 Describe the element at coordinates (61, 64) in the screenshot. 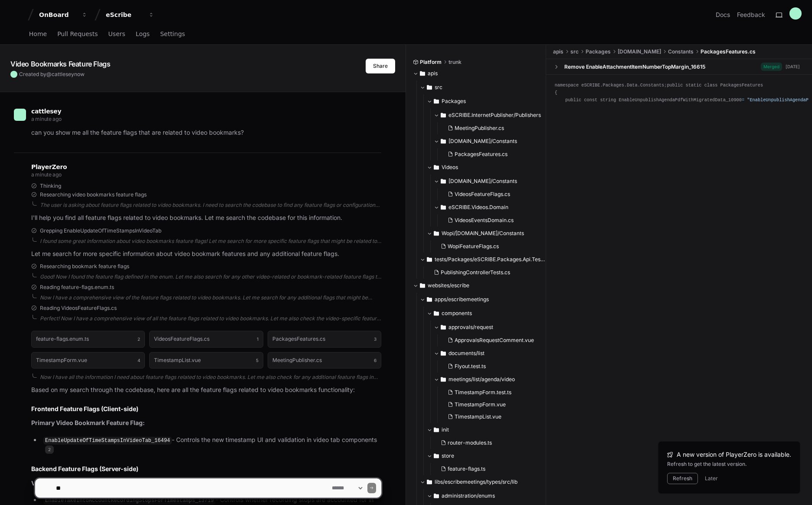

I see `app-text-character-animate: Video Bookmarks Feature Flags` at that location.